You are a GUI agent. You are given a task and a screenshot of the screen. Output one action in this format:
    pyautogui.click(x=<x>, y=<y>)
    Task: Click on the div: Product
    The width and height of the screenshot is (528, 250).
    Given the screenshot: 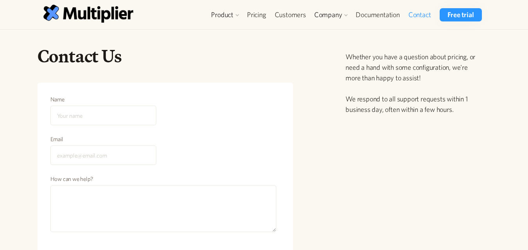 What is the action you would take?
    pyautogui.click(x=222, y=15)
    